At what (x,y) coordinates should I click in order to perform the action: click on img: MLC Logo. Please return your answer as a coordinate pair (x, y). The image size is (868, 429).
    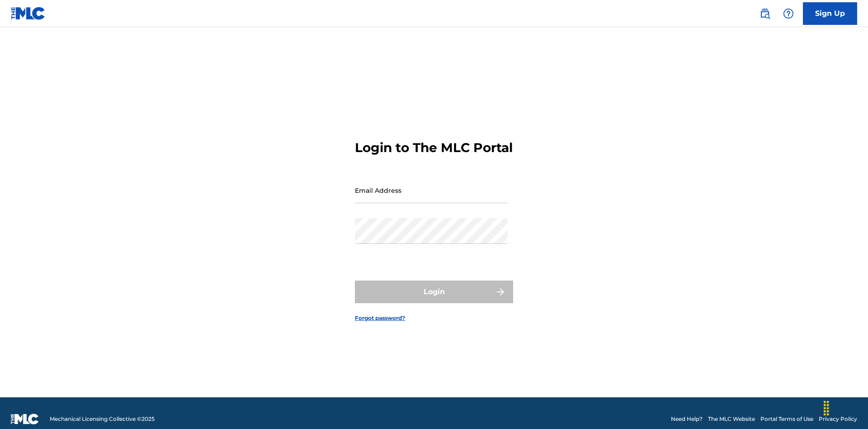
    Looking at the image, I should click on (28, 13).